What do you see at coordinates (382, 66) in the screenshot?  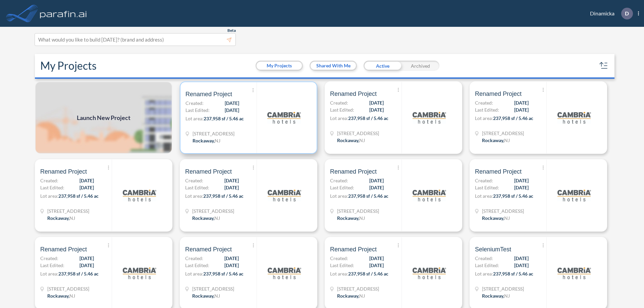 I see `div: Active` at bounding box center [382, 66].